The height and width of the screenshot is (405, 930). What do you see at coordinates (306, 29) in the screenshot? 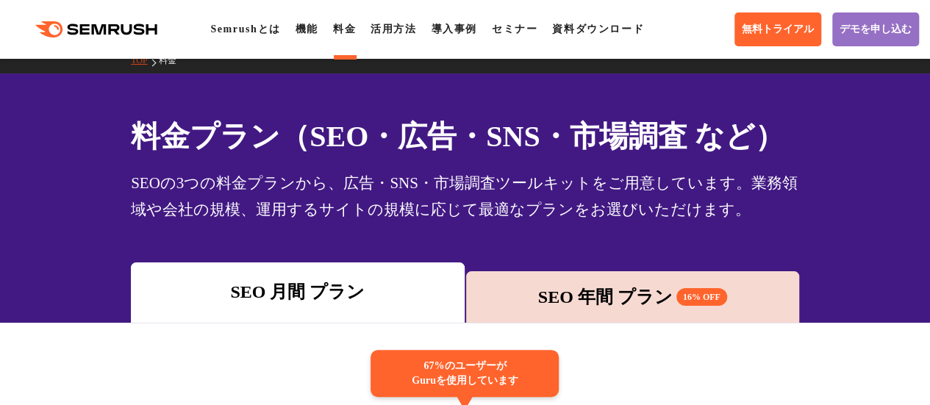
I see `a: 機能` at bounding box center [306, 29].